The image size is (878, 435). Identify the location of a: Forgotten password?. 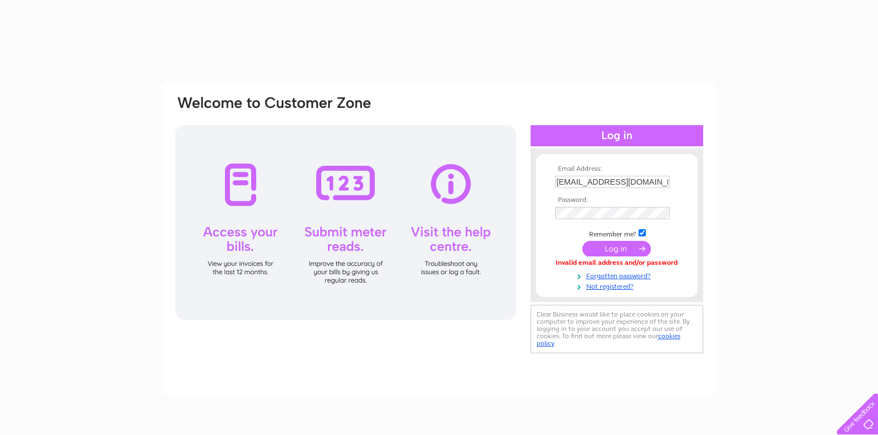
(618, 275).